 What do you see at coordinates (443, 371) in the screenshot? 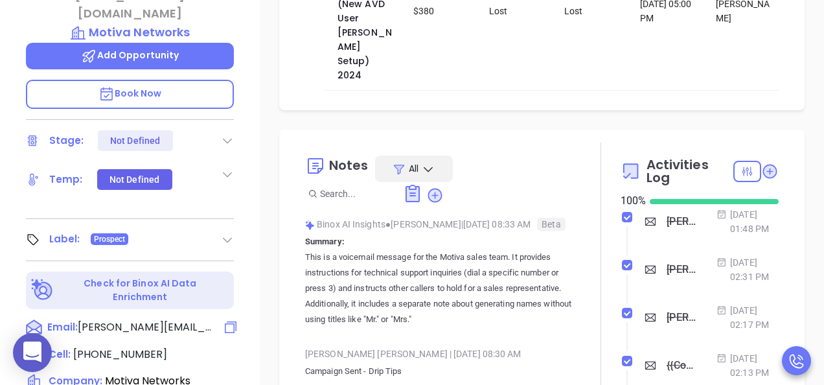
I see `p: Campaign Sent - Drip Tips` at bounding box center [443, 371].